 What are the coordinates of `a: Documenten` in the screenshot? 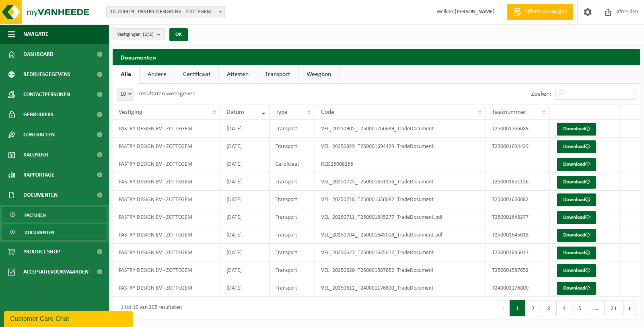 It's located at (54, 232).